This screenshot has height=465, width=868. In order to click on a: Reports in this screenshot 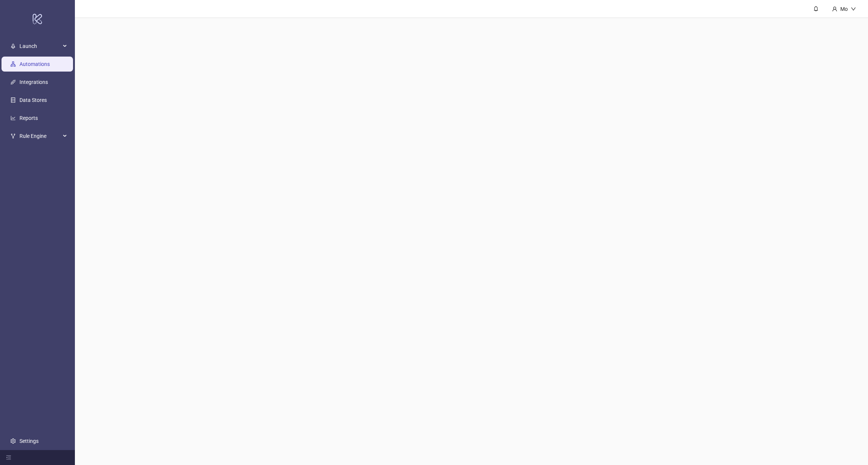, I will do `click(28, 118)`.